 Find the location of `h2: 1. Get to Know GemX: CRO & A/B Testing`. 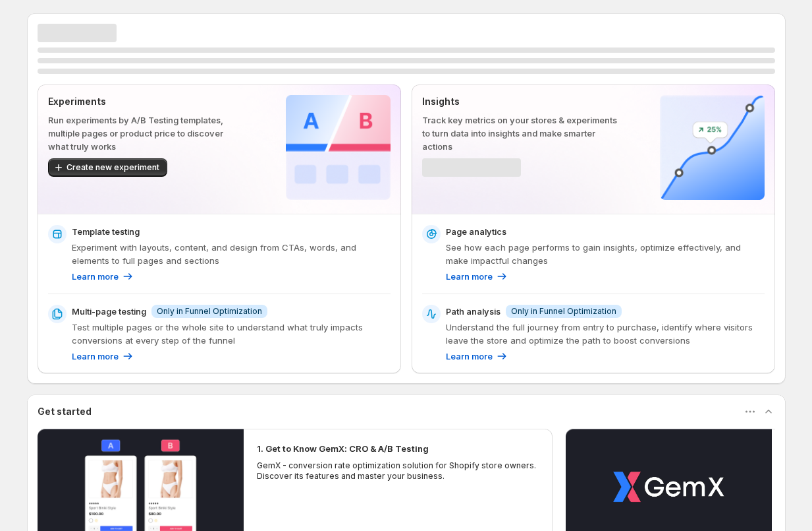

h2: 1. Get to Know GemX: CRO & A/B Testing is located at coordinates (342, 448).